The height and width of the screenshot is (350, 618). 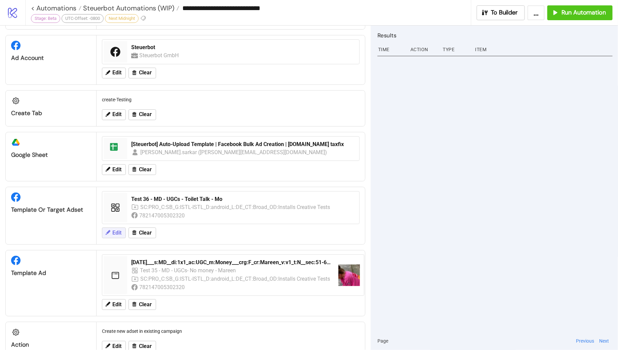 What do you see at coordinates (128, 8) in the screenshot?
I see `span: Steuerbot Automations (WIP)` at bounding box center [128, 8].